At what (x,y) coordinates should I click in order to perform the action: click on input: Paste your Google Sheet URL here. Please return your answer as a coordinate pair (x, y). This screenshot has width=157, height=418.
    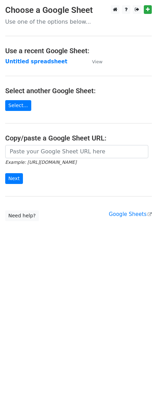
    Looking at the image, I should click on (77, 152).